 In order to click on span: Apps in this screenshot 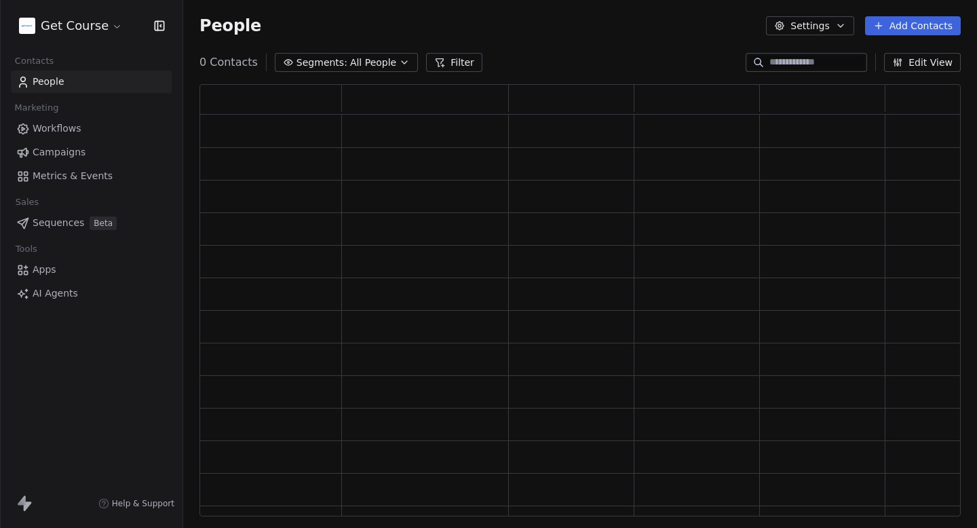, I will do `click(44, 269)`.